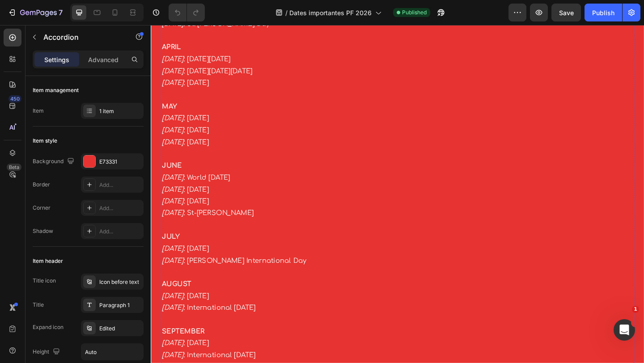  What do you see at coordinates (45, 281) in the screenshot?
I see `div: Title icon` at bounding box center [45, 281].